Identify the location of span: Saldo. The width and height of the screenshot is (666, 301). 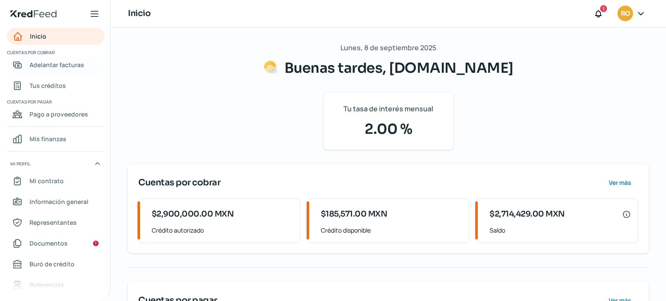
(560, 230).